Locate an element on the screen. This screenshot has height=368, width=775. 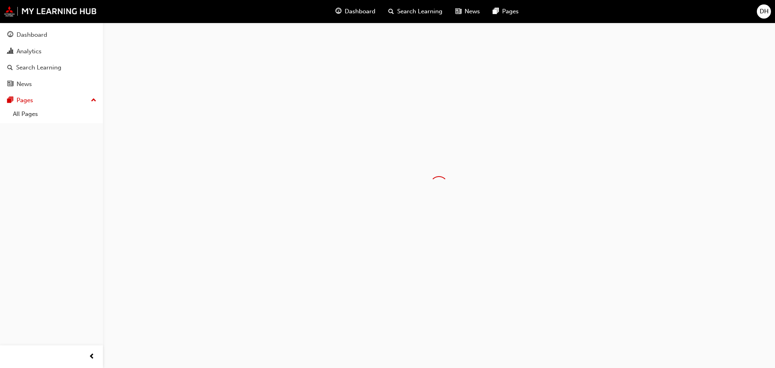
span: up-icon is located at coordinates (94, 101).